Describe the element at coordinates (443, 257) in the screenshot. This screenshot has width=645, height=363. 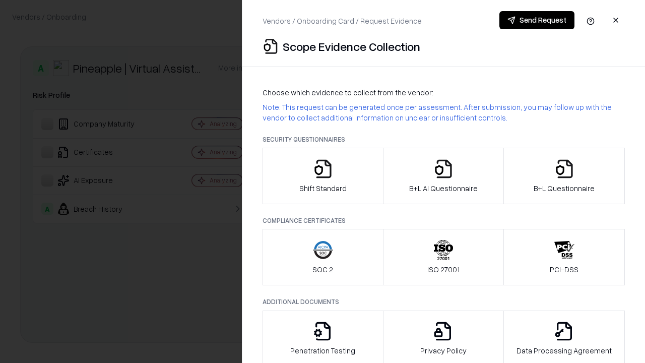
I see `button: ISO 27001` at that location.